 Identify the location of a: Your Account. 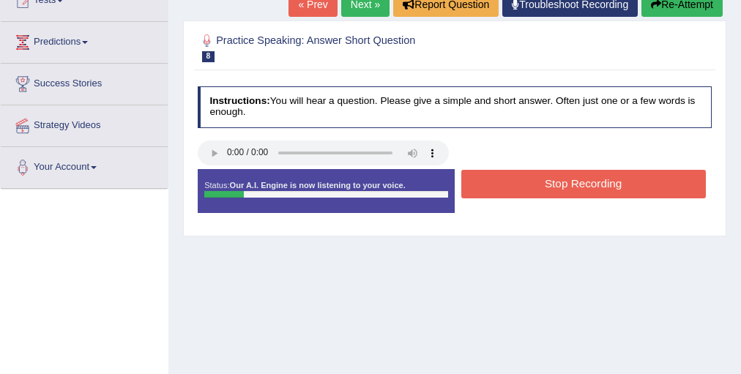
(84, 165).